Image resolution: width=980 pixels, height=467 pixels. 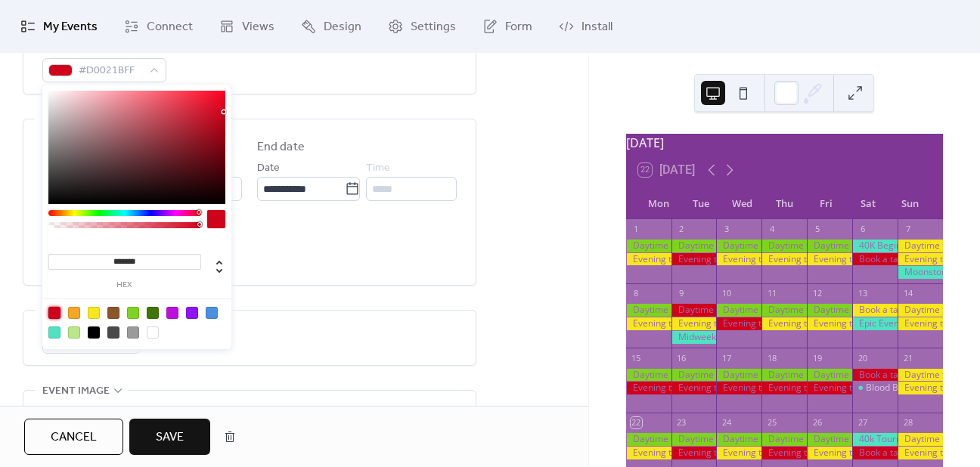 I want to click on a: Install, so click(x=586, y=26).